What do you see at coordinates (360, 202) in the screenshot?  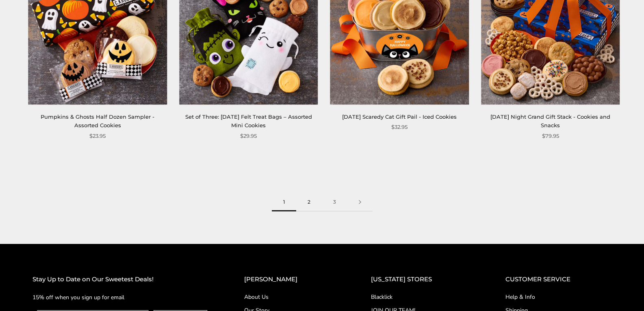 I see `a: Next page` at bounding box center [360, 202].